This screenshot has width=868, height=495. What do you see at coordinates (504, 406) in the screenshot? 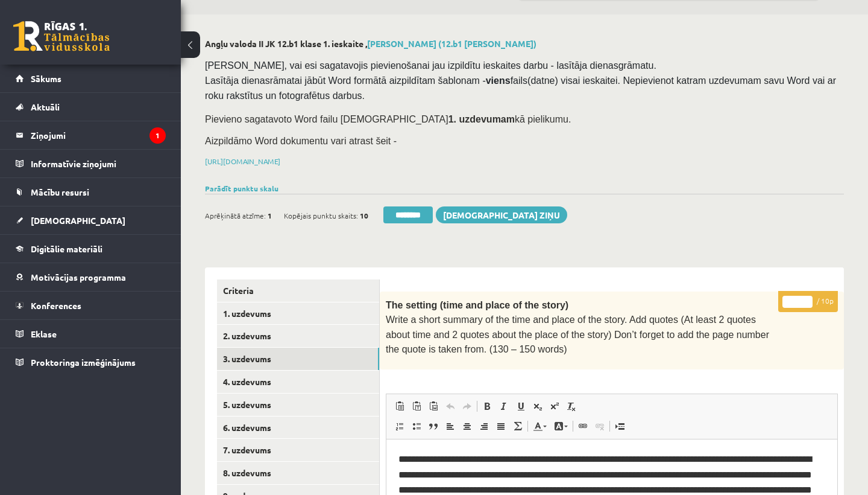
I see `a: Italic (⌘+I)` at bounding box center [504, 406].